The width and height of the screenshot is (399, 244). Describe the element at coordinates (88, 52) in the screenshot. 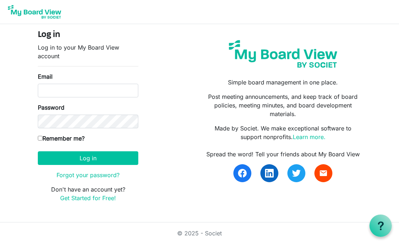

I see `p: Log in to your My Board View account` at that location.